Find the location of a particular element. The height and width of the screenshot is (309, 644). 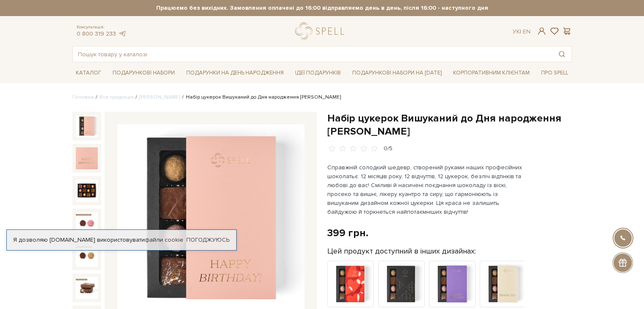

a: файли cookie is located at coordinates (164, 240).